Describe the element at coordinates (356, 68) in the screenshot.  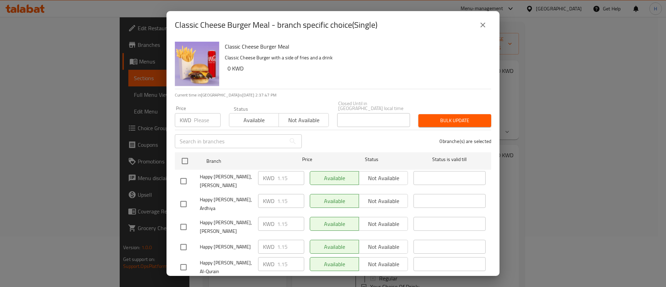
I see `h6: 0 KWD` at that location.